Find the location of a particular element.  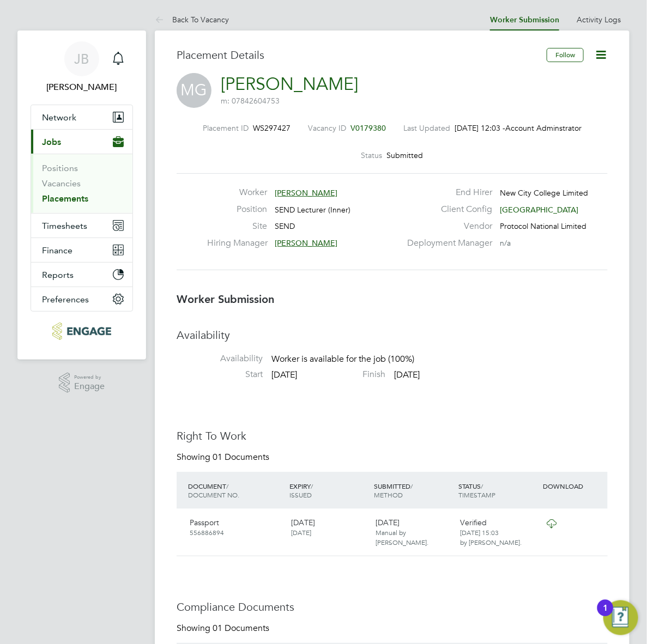

a: Back To Vacancy is located at coordinates (192, 19).